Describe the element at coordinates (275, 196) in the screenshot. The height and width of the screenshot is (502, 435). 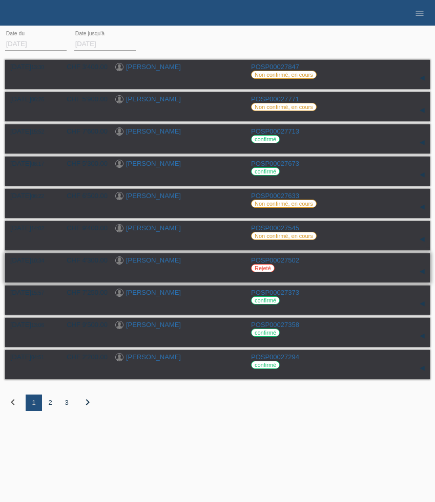
I see `a: POSP00027633` at that location.